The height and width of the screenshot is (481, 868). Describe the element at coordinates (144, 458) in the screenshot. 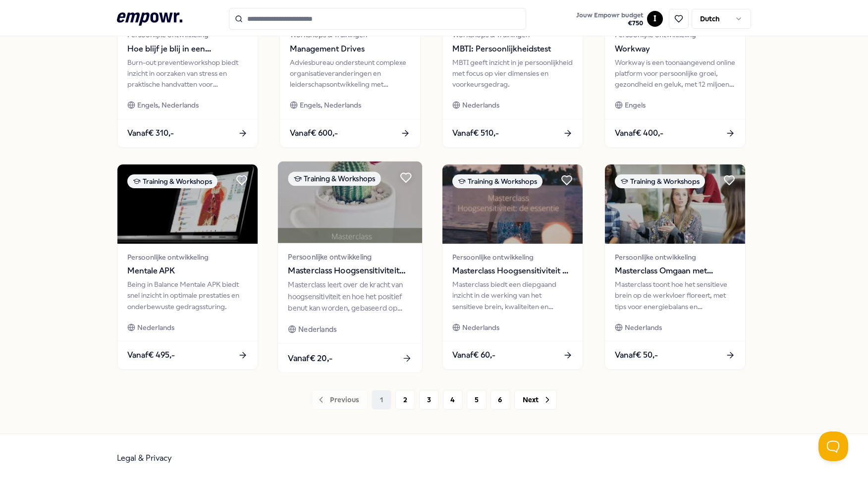

I see `a: Legal & Privacy` at that location.